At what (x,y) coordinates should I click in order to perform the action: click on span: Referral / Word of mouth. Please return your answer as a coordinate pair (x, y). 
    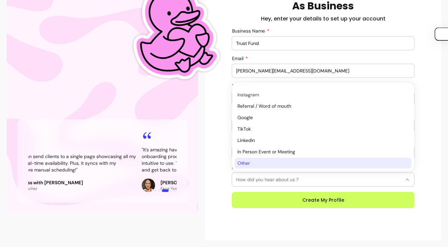
    Looking at the image, I should click on (319, 106).